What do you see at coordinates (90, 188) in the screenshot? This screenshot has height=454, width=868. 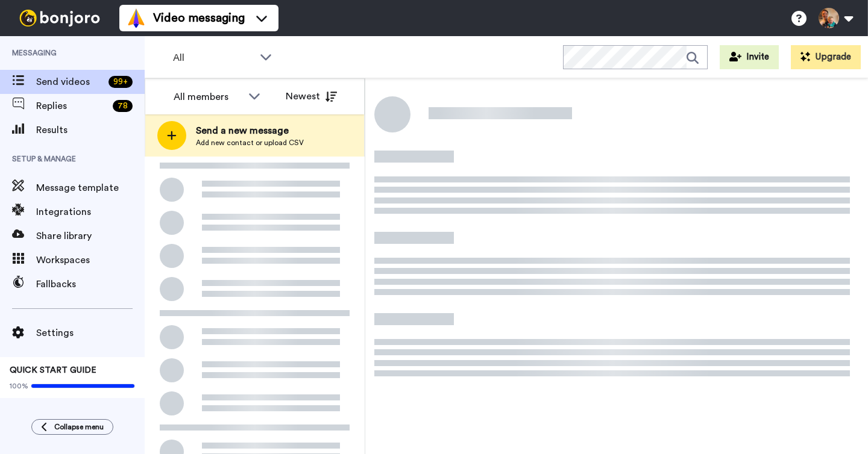 I see `span: Message template` at bounding box center [90, 188].